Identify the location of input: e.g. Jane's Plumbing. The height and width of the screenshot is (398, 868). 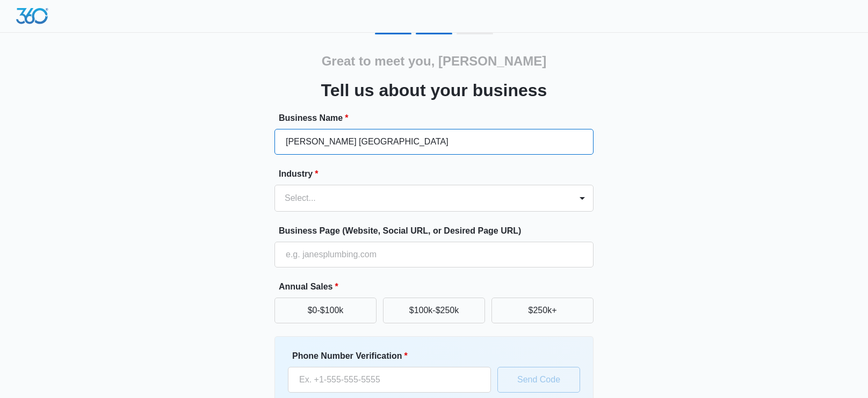
(434, 142).